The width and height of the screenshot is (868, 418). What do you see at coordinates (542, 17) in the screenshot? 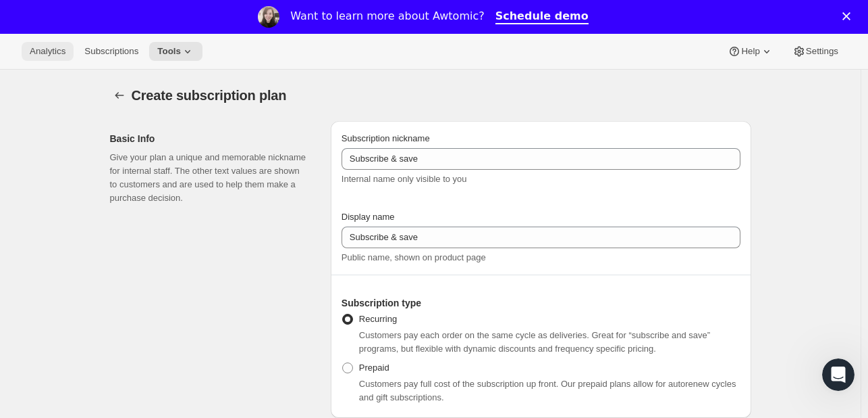
I see `a: Schedule demo` at bounding box center [542, 17].